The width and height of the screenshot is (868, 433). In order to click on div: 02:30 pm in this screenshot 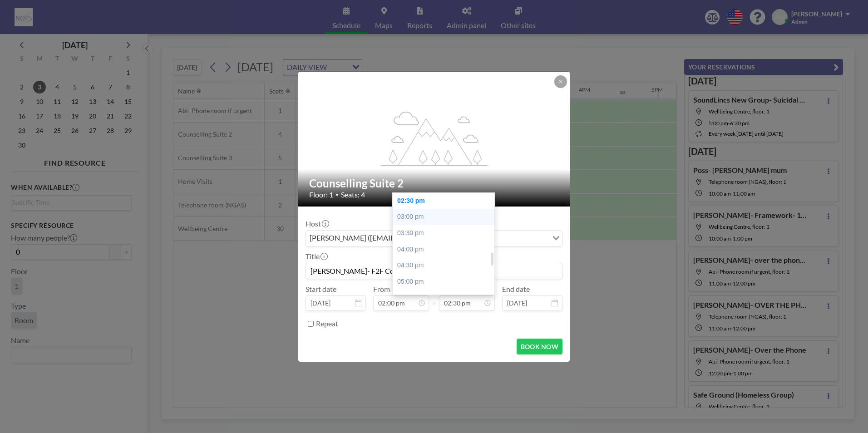, I will do `click(446, 201)`.